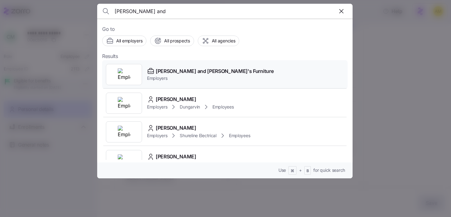 Image resolution: width=451 pixels, height=217 pixels. What do you see at coordinates (190, 107) in the screenshot?
I see `span: Dungarvin` at bounding box center [190, 107].